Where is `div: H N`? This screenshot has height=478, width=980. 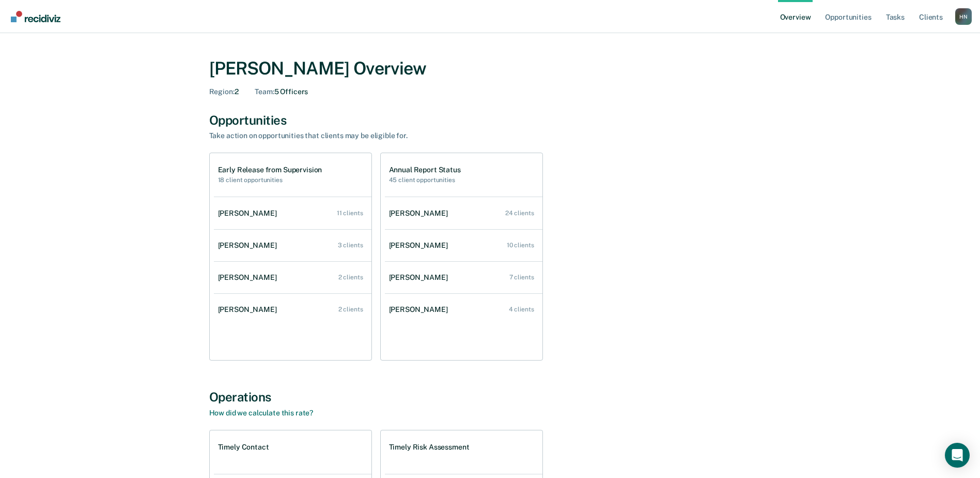
div: H N is located at coordinates (963, 17).